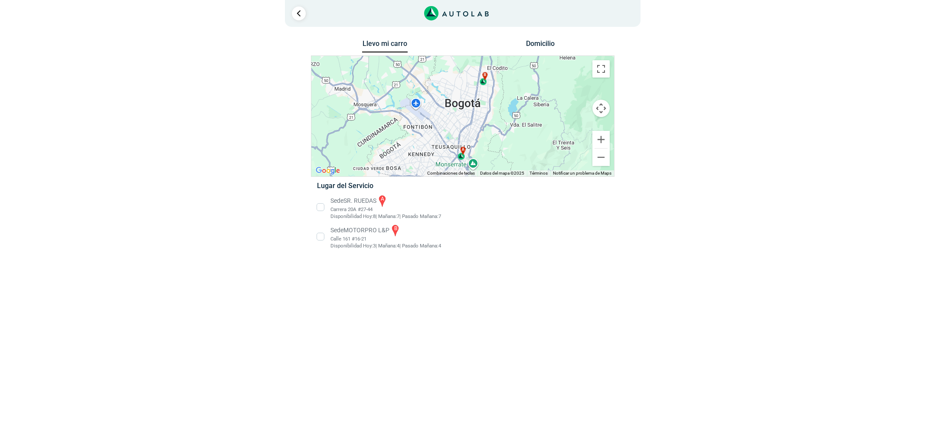 This screenshot has height=442, width=925. I want to click on button: Combinaciones de teclas, so click(451, 173).